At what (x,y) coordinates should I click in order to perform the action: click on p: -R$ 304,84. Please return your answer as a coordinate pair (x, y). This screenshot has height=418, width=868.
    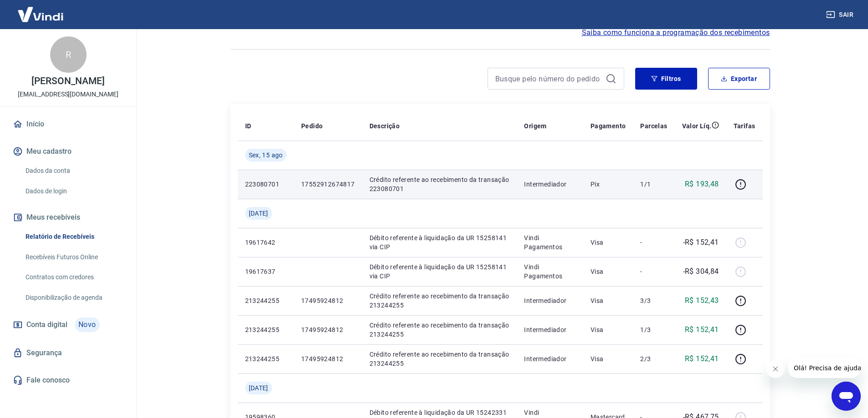
    Looking at the image, I should click on (701, 272).